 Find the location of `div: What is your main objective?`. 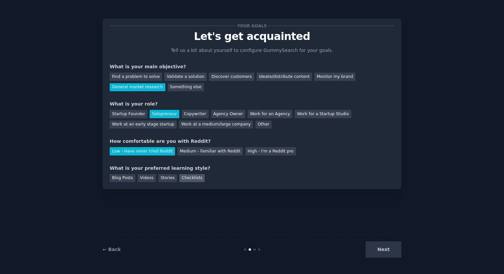

div: What is your main objective? is located at coordinates (252, 67).